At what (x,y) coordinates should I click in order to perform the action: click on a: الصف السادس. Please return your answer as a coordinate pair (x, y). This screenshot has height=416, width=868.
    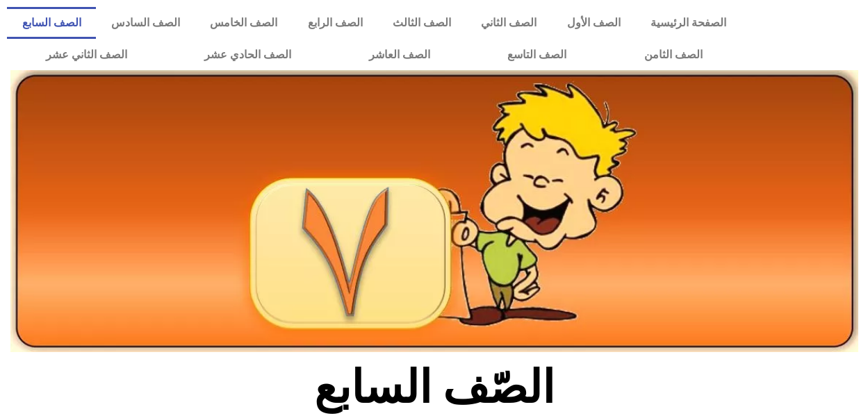
    Looking at the image, I should click on (146, 23).